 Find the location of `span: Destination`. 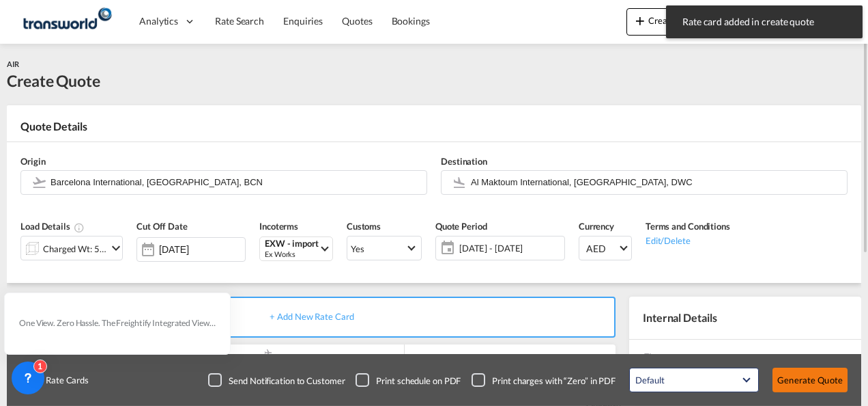

span: Destination is located at coordinates (464, 161).